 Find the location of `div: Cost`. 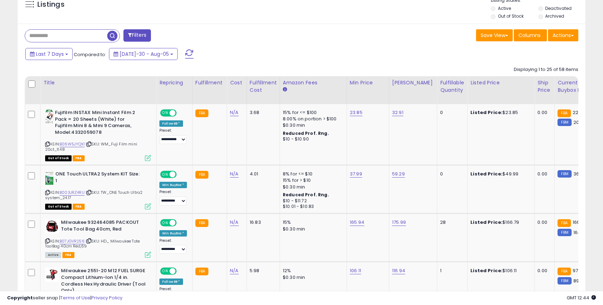

div: Cost is located at coordinates (237, 83).